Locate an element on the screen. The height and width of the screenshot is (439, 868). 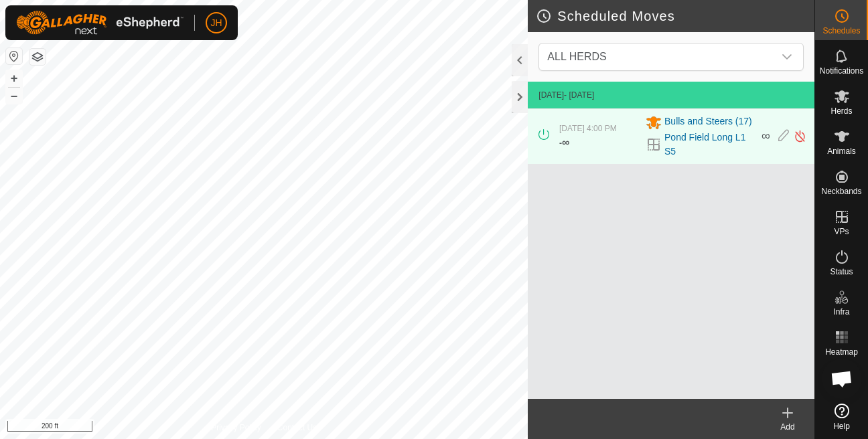
a: Help is located at coordinates (841, 417).